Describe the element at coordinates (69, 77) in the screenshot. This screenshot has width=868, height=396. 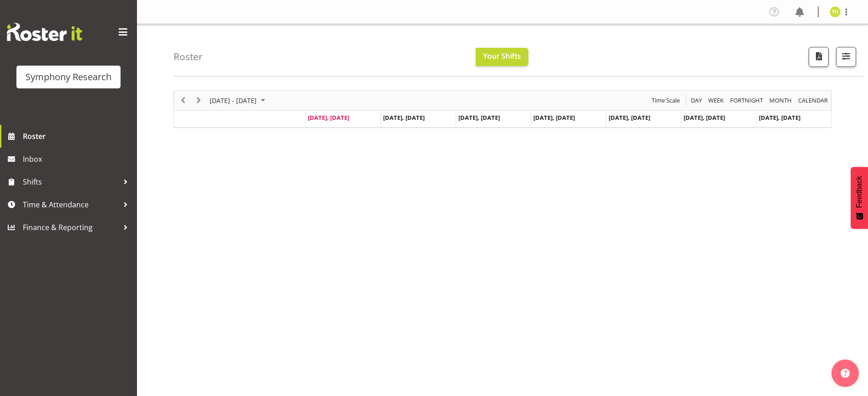
I see `div: Symphony Research` at that location.